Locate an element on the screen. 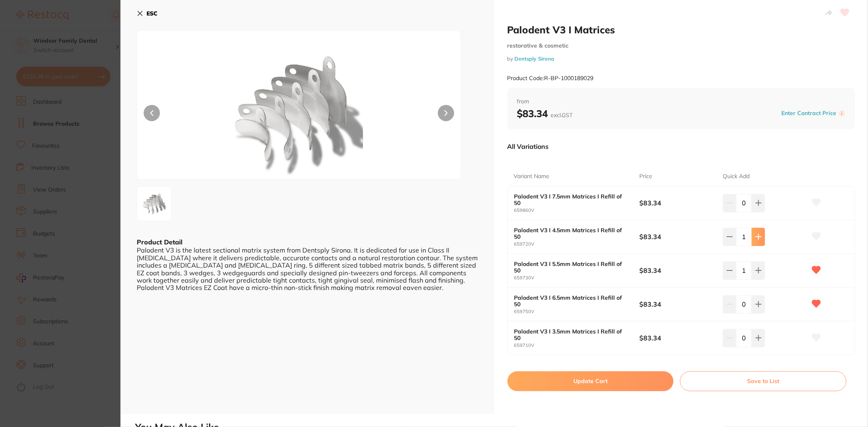 The height and width of the screenshot is (427, 868). span: excl. GST is located at coordinates (562, 115).